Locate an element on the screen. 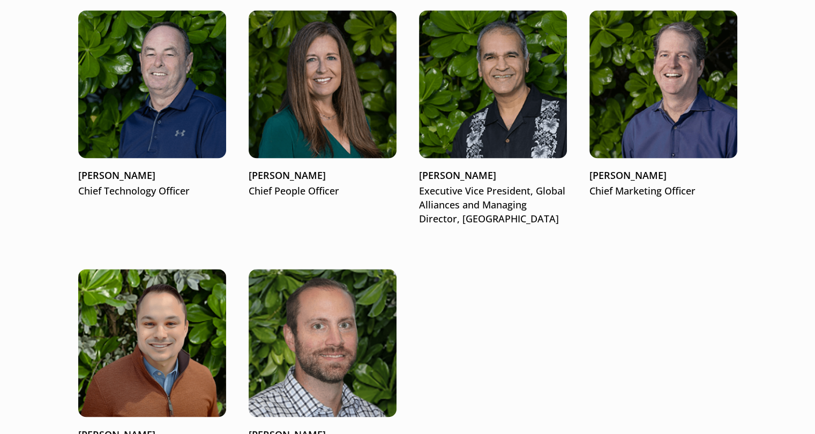 This screenshot has width=815, height=434. p: Chief Technology Officer is located at coordinates (152, 191).